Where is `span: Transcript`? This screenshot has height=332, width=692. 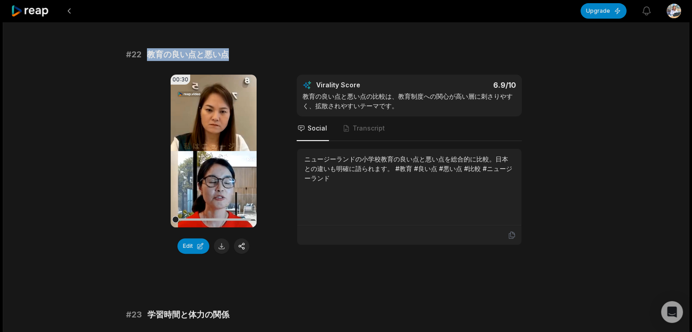
span: Transcript is located at coordinates (368, 128).